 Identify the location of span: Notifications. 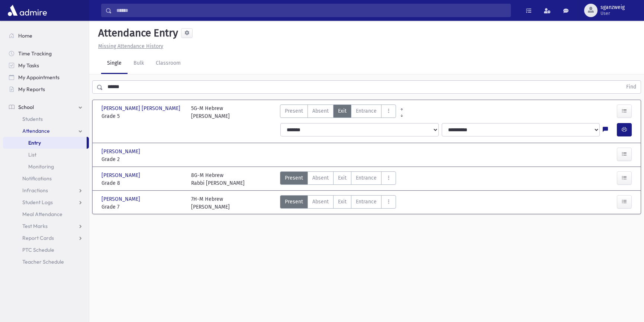
(36, 178).